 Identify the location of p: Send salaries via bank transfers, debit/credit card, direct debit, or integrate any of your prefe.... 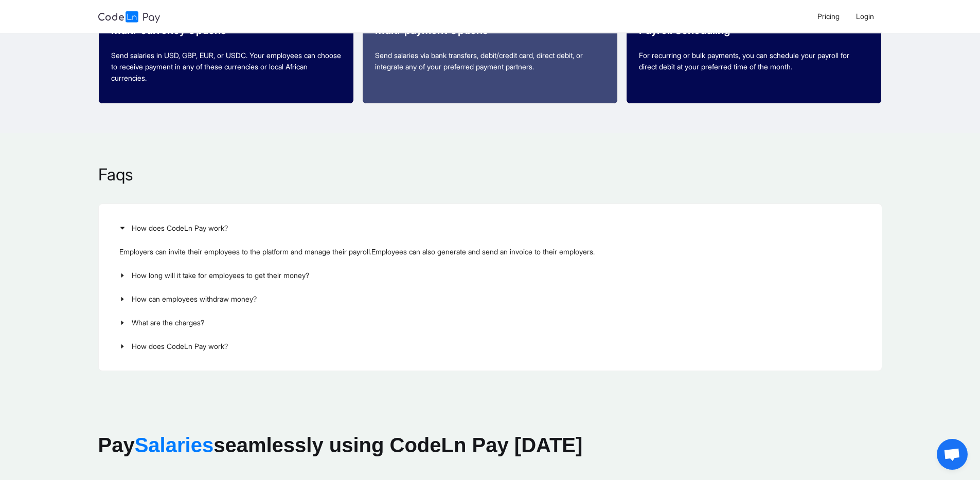
(490, 61).